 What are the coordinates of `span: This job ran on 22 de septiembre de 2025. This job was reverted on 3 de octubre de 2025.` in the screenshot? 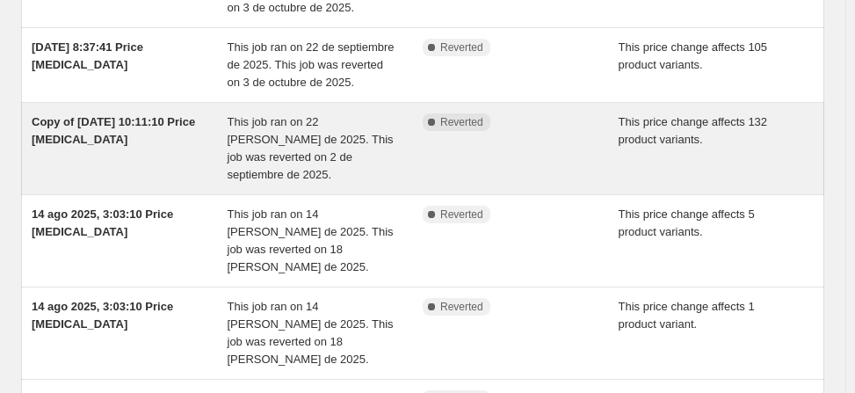 It's located at (311, 64).